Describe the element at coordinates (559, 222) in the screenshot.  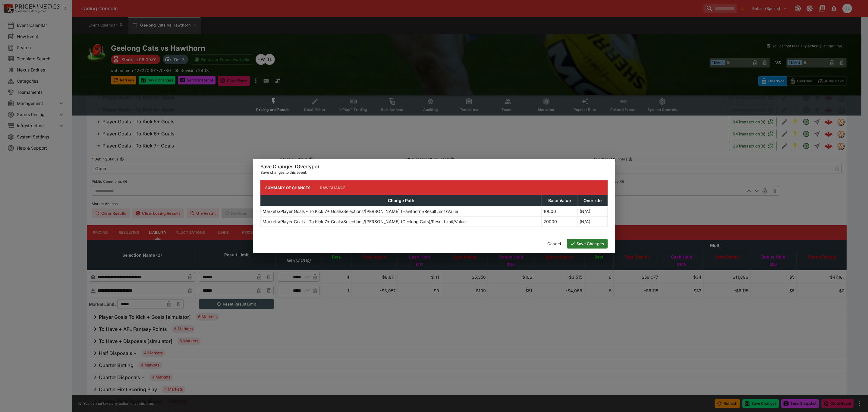
I see `td: 20000` at that location.